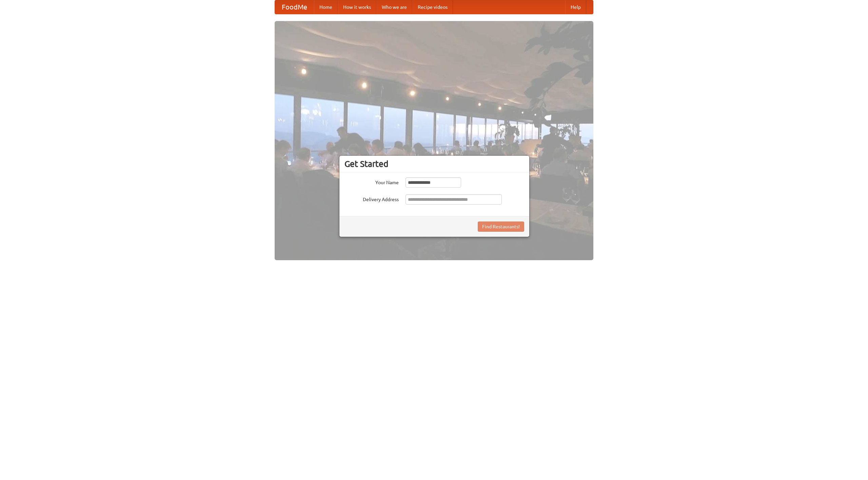  I want to click on label: Your Name, so click(372, 182).